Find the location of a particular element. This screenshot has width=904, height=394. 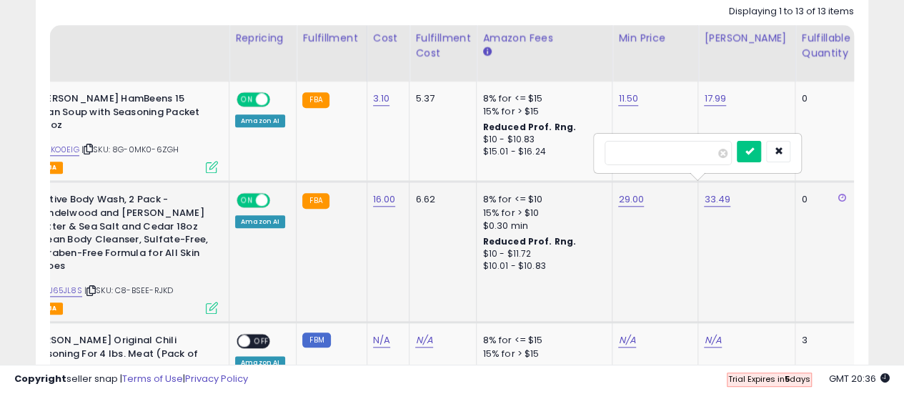

div: Min Price is located at coordinates (654, 38).